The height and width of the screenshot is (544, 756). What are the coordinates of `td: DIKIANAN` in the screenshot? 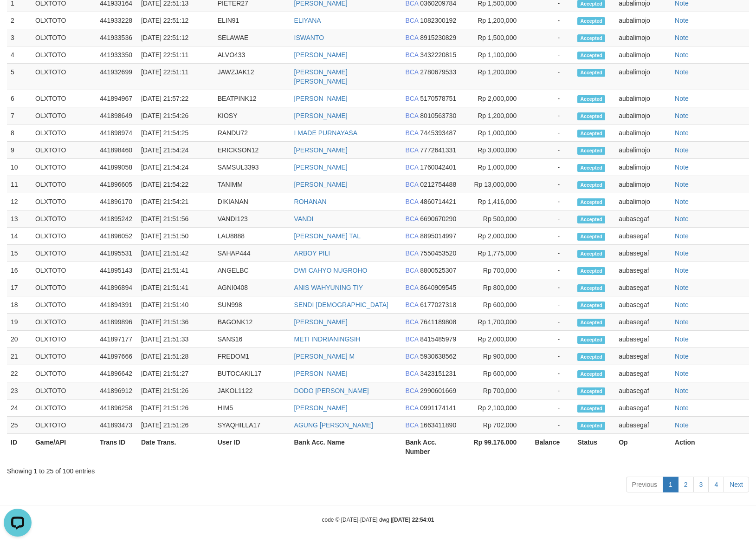 It's located at (252, 201).